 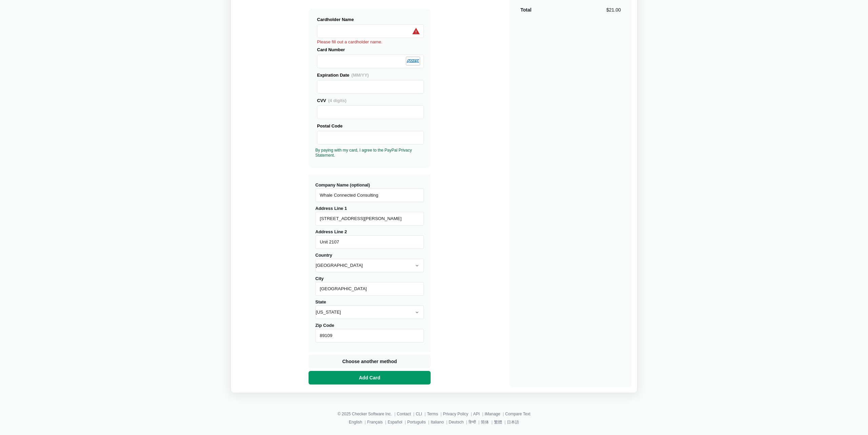 What do you see at coordinates (476, 414) in the screenshot?
I see `a: API` at bounding box center [476, 414].